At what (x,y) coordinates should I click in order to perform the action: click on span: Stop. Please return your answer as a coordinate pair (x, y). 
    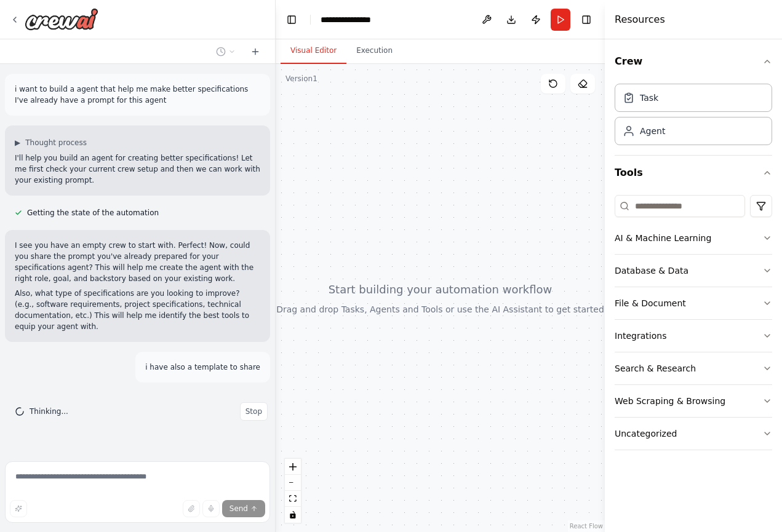
    Looking at the image, I should click on (253, 411).